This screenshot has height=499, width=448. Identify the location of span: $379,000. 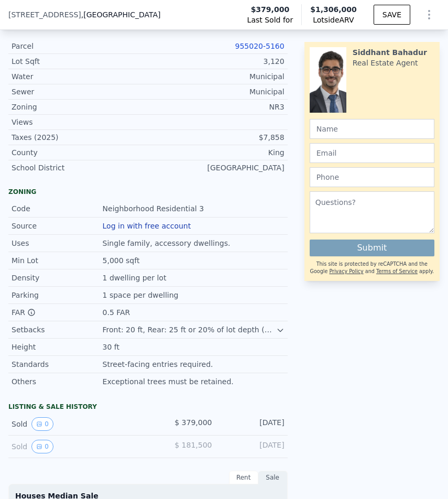
(271, 10).